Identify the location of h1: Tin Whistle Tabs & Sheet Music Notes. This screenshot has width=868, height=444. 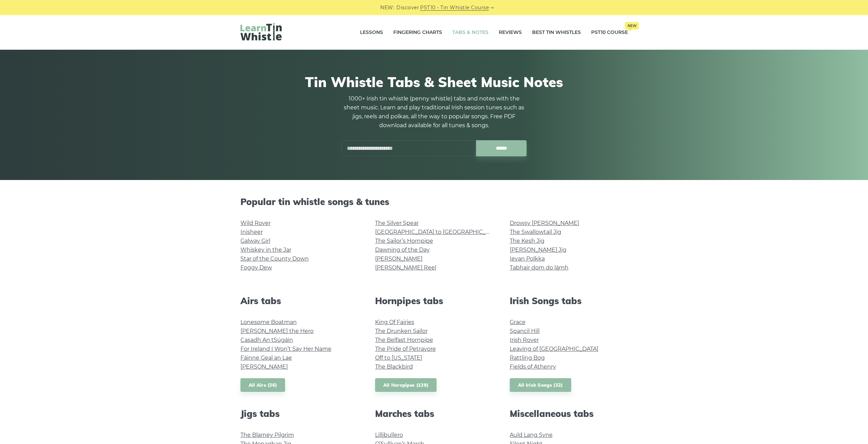
(434, 82).